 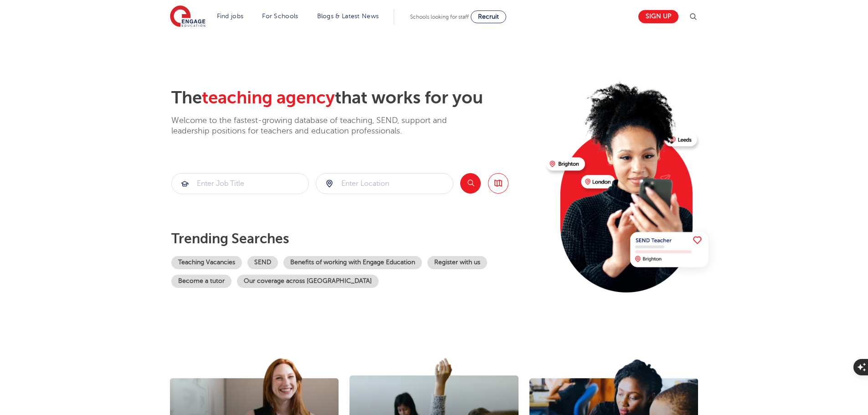 I want to click on img: Engage Education, so click(x=188, y=17).